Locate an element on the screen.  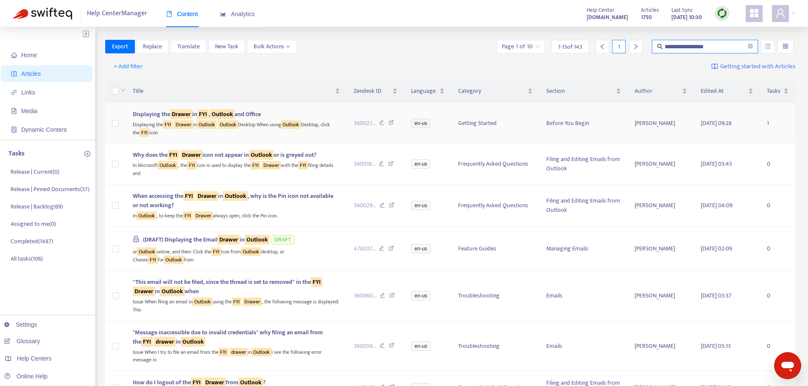
img: image-link is located at coordinates (714, 67).